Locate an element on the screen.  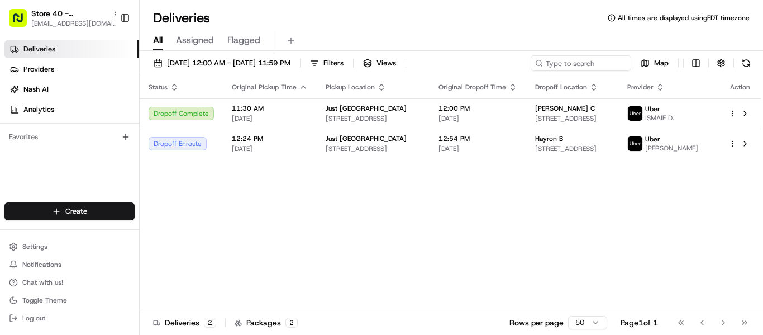
a: Deliveries is located at coordinates (71, 49).